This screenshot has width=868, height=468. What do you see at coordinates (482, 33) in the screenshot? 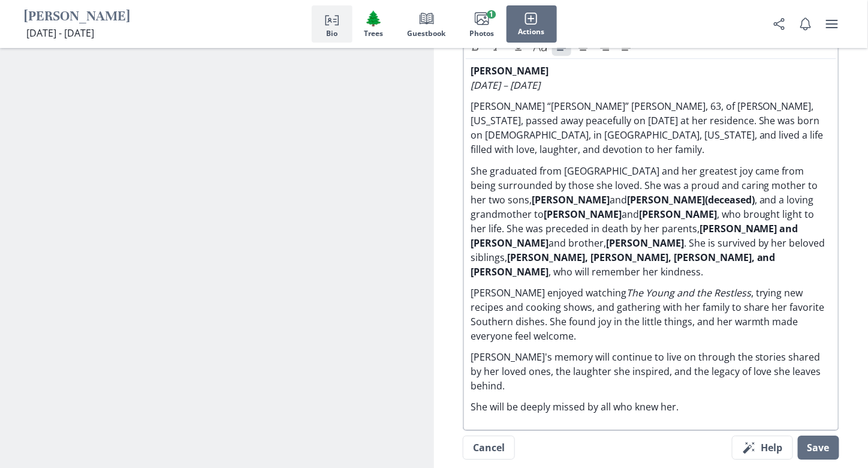
I see `span: Photos` at bounding box center [482, 33].